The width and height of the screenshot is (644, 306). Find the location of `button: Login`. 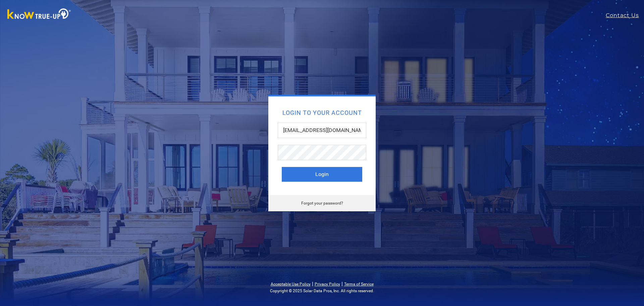

button: Login is located at coordinates (322, 174).